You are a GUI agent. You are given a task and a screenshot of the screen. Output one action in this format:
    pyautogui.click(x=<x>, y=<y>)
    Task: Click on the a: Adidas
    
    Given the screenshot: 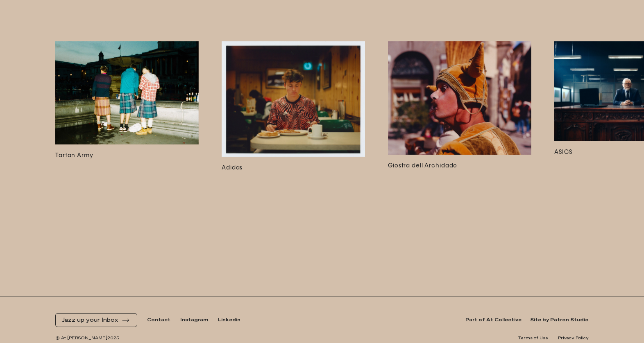 What is the action you would take?
    pyautogui.click(x=293, y=142)
    